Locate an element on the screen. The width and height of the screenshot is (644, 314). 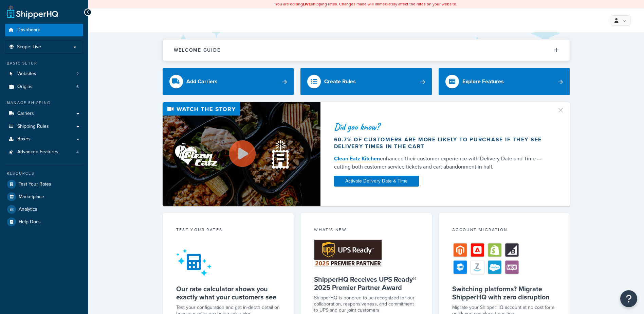
span: 4 is located at coordinates (78, 152).